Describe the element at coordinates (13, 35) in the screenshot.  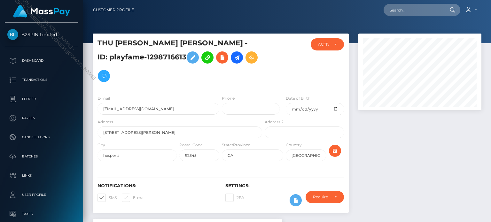
I see `img: B2SPIN Limited` at that location.